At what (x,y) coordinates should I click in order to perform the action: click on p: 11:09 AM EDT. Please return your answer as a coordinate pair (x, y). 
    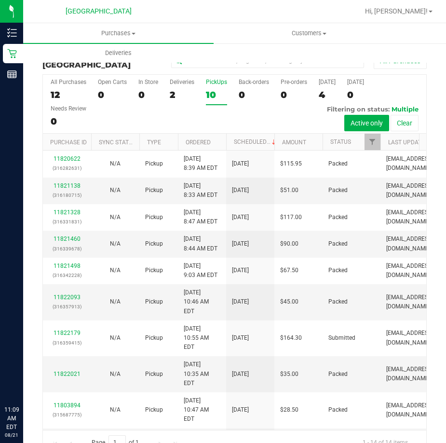
    Looking at the image, I should click on (12, 418).